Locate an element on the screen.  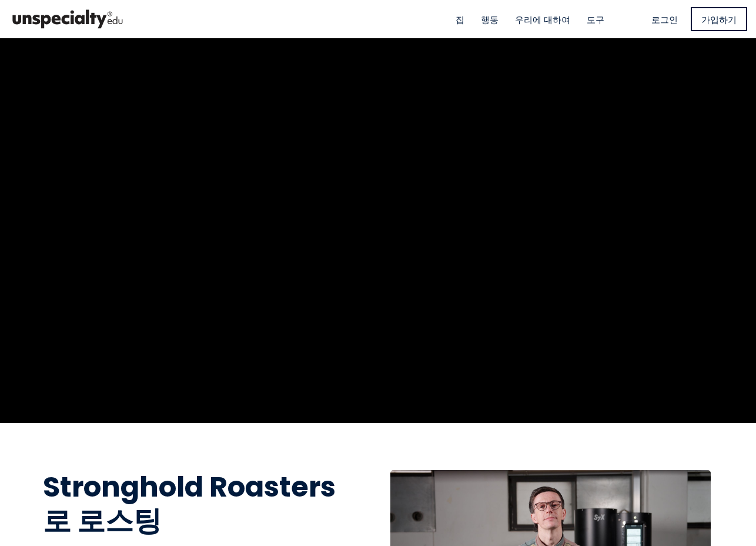
a: 도구 is located at coordinates (596, 19).